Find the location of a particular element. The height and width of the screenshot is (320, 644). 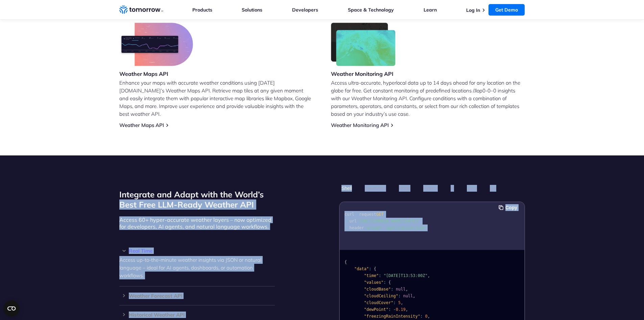

a: Products is located at coordinates (202, 10).